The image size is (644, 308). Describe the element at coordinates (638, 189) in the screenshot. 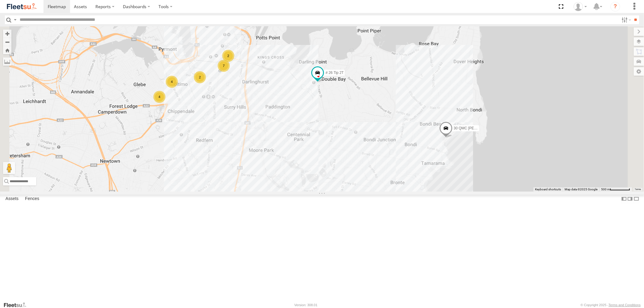

I see `a: Terms (opens in new tab)` at that location.